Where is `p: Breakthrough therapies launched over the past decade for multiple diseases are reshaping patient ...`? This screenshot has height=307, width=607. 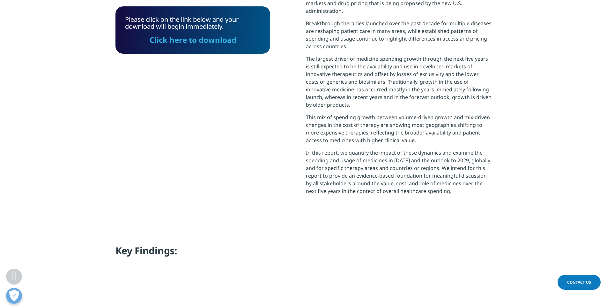 p: Breakthrough therapies launched over the past decade for multiple diseases are reshaping patient ... is located at coordinates (399, 37).